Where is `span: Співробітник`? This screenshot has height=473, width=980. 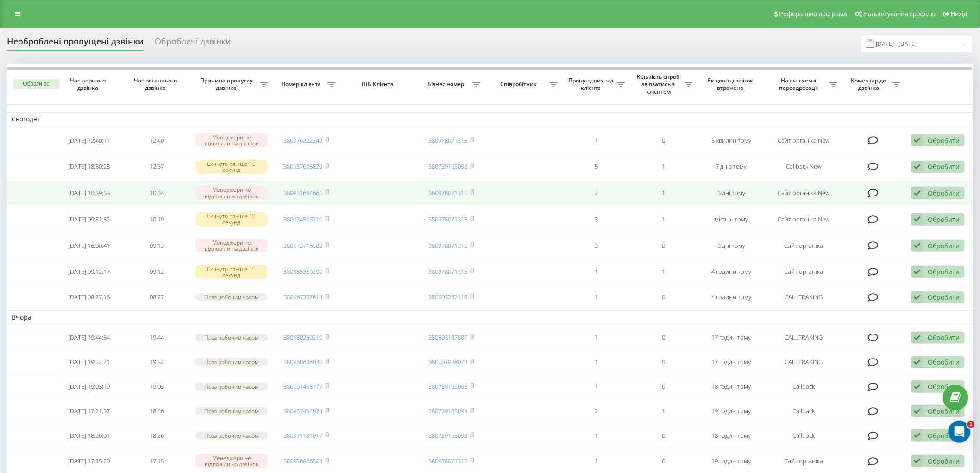 span: Співробітник is located at coordinates (520, 84).